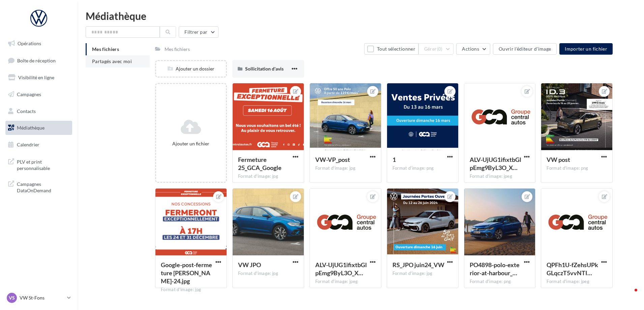 This screenshot has height=310, width=644. What do you see at coordinates (259, 164) in the screenshot?
I see `span: Fermeture 25_GCA_Google` at bounding box center [259, 164].